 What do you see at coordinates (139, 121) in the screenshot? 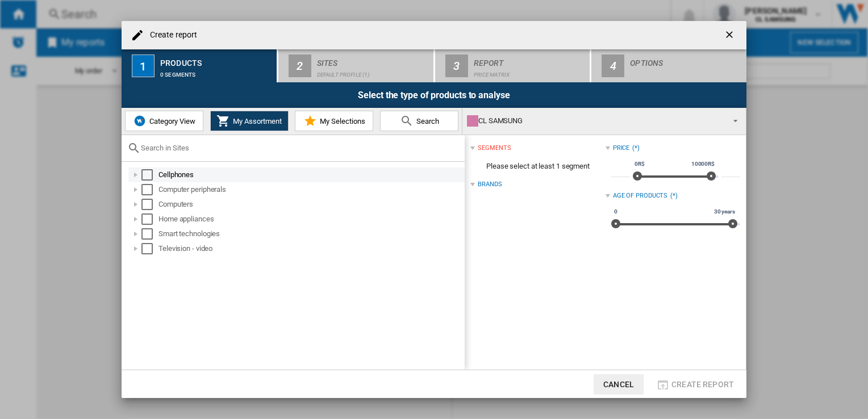
I see `img: wiser-icon-blue.png` at bounding box center [139, 121].